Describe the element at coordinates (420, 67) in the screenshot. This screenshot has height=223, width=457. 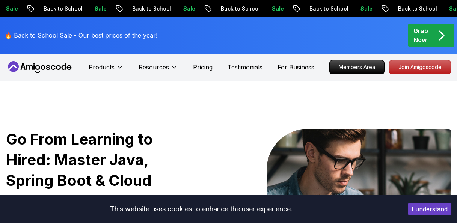
I see `p: Join Amigoscode` at that location.